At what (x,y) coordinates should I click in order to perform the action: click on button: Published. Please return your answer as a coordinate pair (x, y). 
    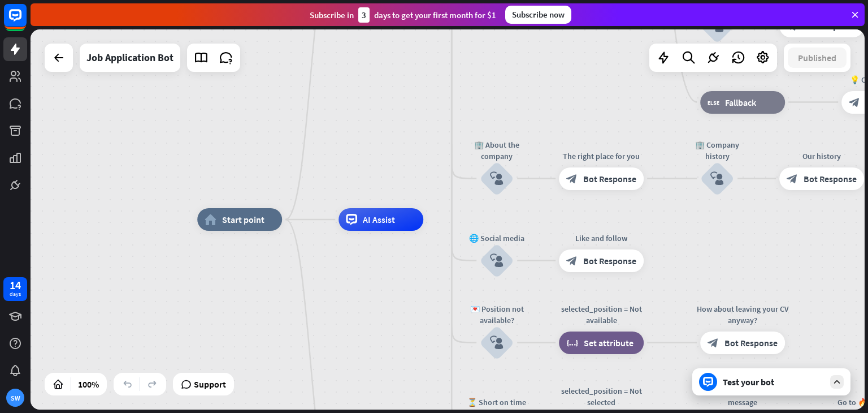
    Looking at the image, I should click on (817, 57).